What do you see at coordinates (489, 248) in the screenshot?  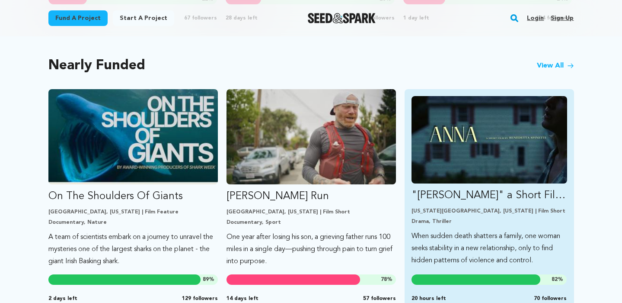 I see `p: When sudden death shatters a family, one woman seeks stability in a new relationship, only to fin...` at bounding box center [489, 248].